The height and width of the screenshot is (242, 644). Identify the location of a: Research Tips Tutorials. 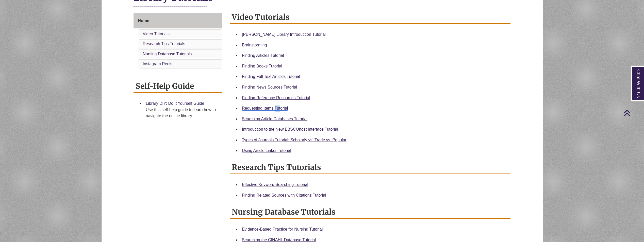
(163, 44).